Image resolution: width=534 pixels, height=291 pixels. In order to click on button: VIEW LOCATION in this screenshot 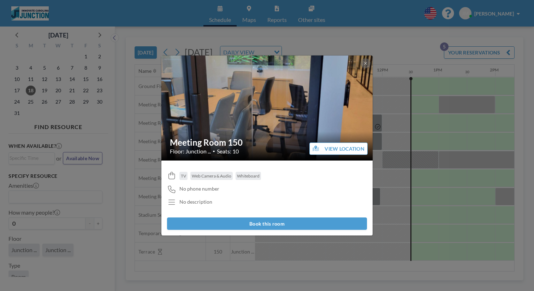, I will do `click(338, 148)`.